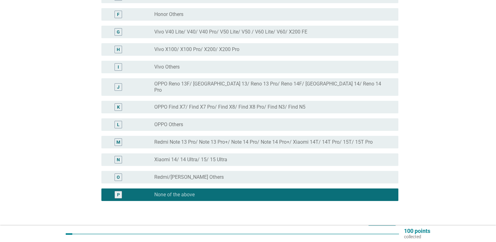 Image resolution: width=496 pixels, height=242 pixels. What do you see at coordinates (118, 67) in the screenshot?
I see `div: I` at bounding box center [118, 67].